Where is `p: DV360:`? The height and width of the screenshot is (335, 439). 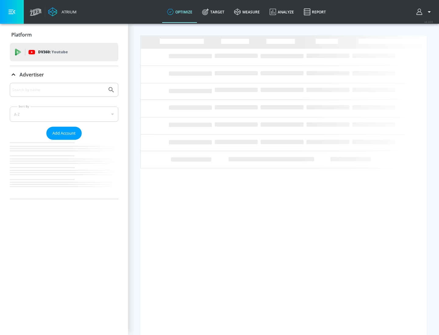
p: DV360: is located at coordinates (53, 52).